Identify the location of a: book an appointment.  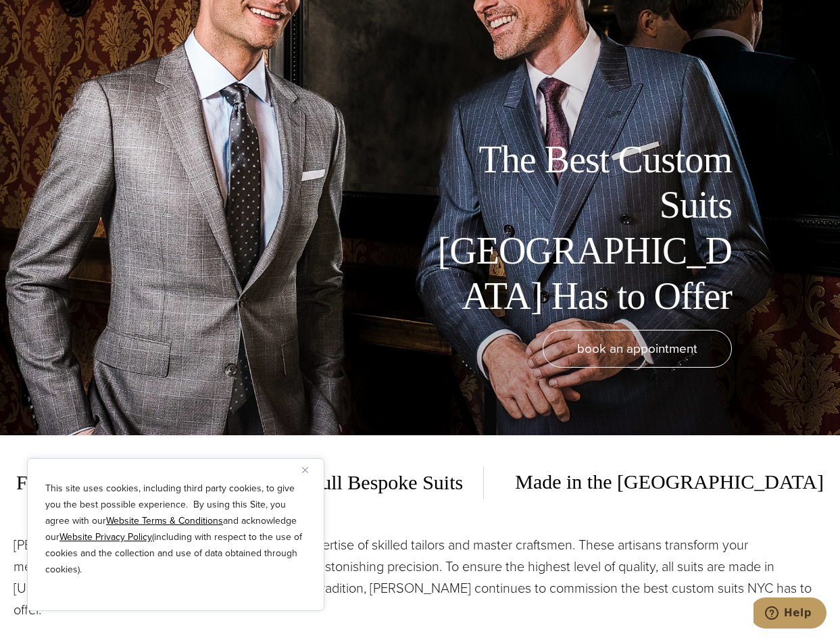
(637, 349).